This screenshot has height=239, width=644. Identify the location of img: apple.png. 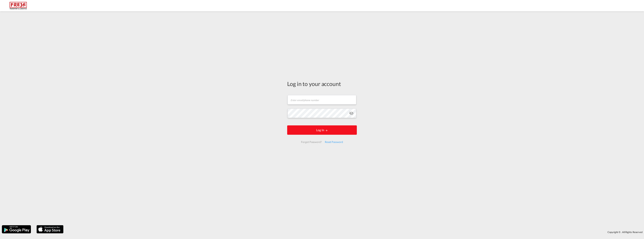
(50, 229).